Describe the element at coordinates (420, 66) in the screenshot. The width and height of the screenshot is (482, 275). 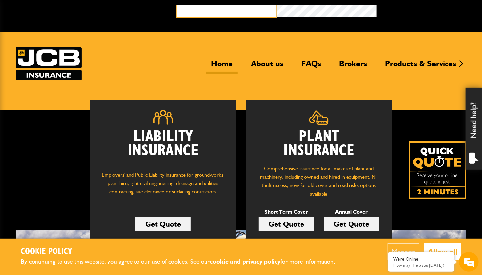
I see `a: Products & Services` at that location.